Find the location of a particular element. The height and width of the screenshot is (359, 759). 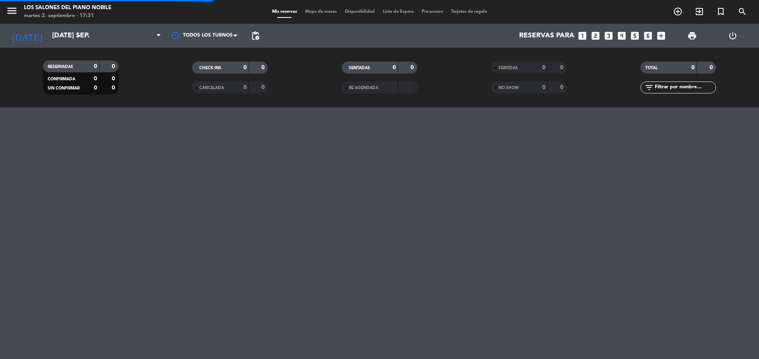

span: Disponibilidad is located at coordinates (360, 12).